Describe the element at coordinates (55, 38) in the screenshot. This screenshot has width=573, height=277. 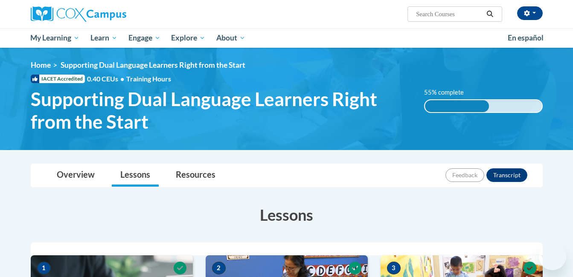
I see `a: My Learning` at that location.